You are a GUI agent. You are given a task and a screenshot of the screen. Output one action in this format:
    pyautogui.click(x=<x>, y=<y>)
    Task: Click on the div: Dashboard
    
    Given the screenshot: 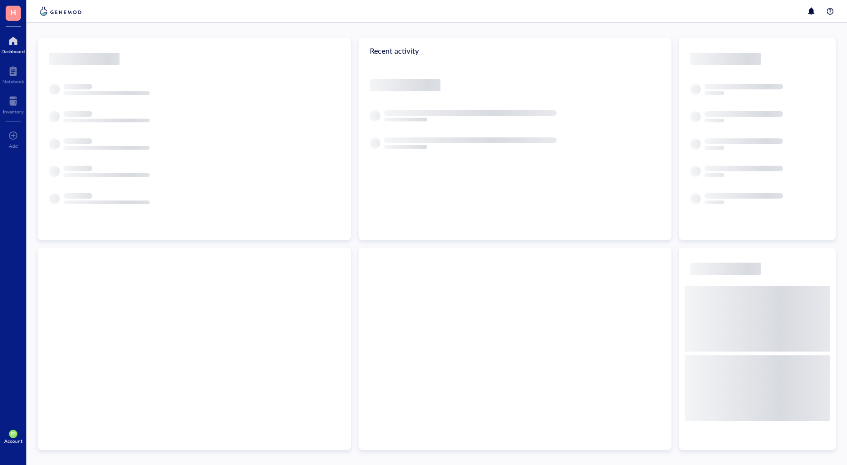 What is the action you would take?
    pyautogui.click(x=13, y=51)
    